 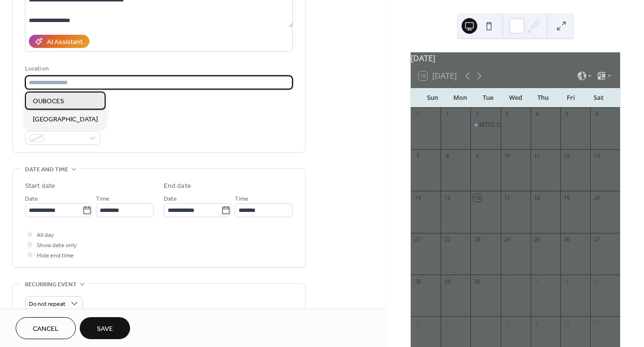 I want to click on div: Thu, so click(x=543, y=98).